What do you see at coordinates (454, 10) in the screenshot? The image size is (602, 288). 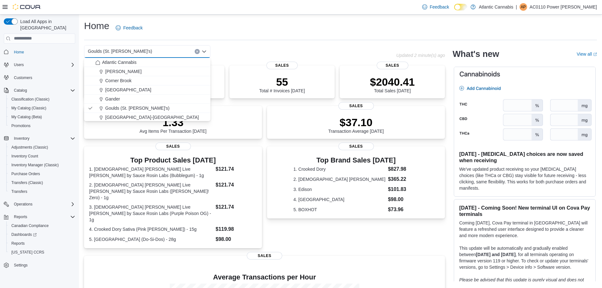 I see `span: Dark Mode` at bounding box center [454, 10].